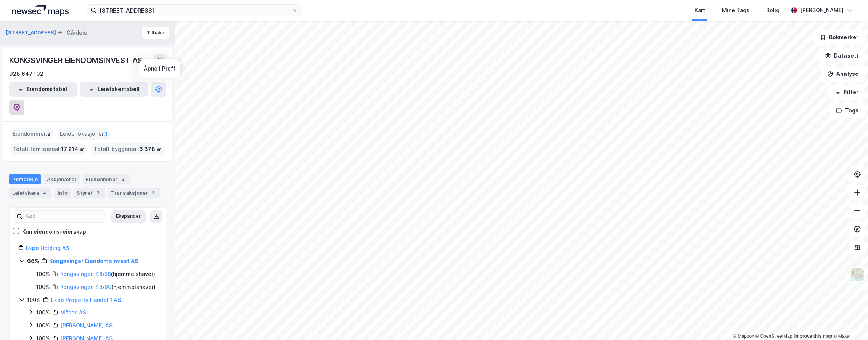 The image size is (868, 340). What do you see at coordinates (847, 110) in the screenshot?
I see `button: Tags` at bounding box center [847, 110].